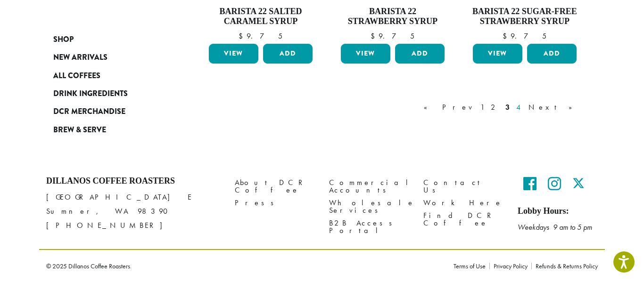 This screenshot has width=644, height=282. I want to click on a: Commercial Accounts, so click(369, 186).